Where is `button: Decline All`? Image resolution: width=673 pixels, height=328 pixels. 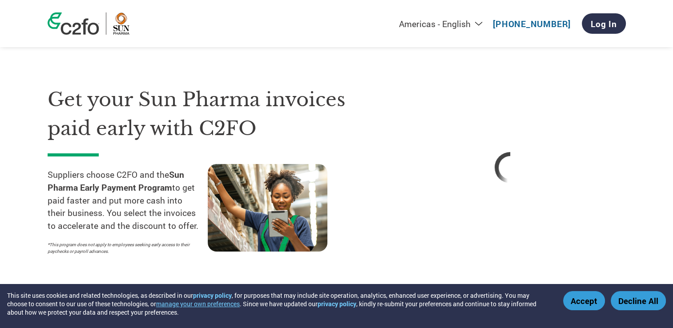
button: Decline All is located at coordinates (638, 301).